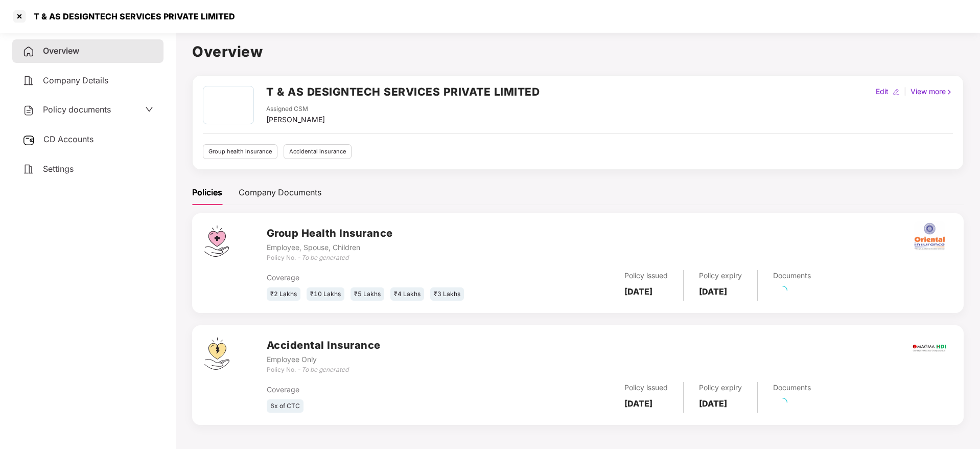  Describe the element at coordinates (949, 92) in the screenshot. I see `img: rightIcon` at that location.